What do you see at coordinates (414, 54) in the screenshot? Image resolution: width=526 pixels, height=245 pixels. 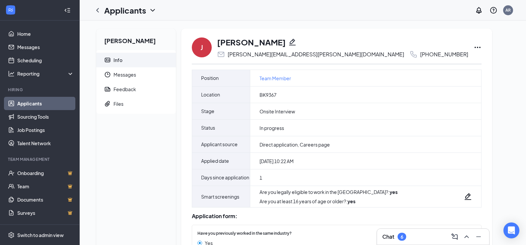 I see `svg: Phone` at bounding box center [414, 54].